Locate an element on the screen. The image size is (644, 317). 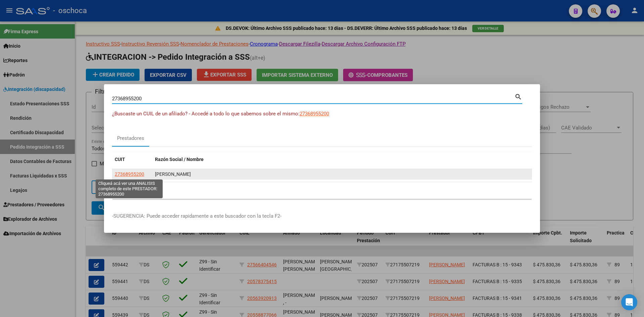
datatable-header-cell: Razón Social / Nombre is located at coordinates (342, 160).